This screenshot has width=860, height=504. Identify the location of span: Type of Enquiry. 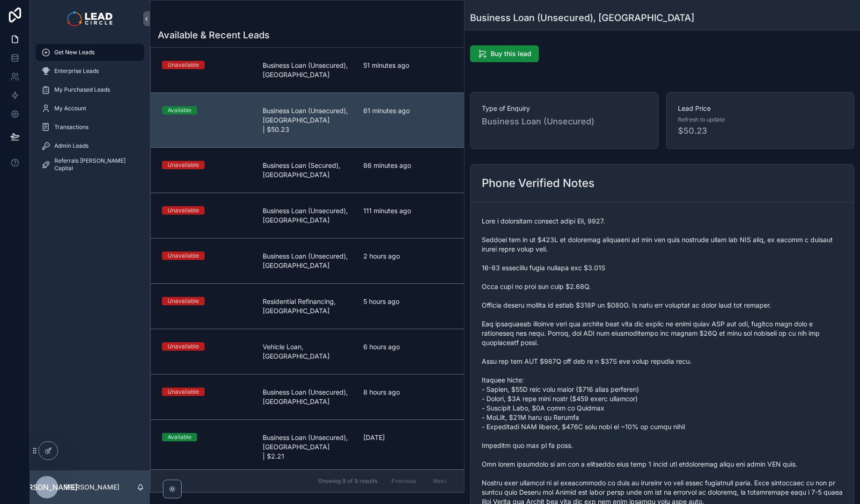
(564, 109).